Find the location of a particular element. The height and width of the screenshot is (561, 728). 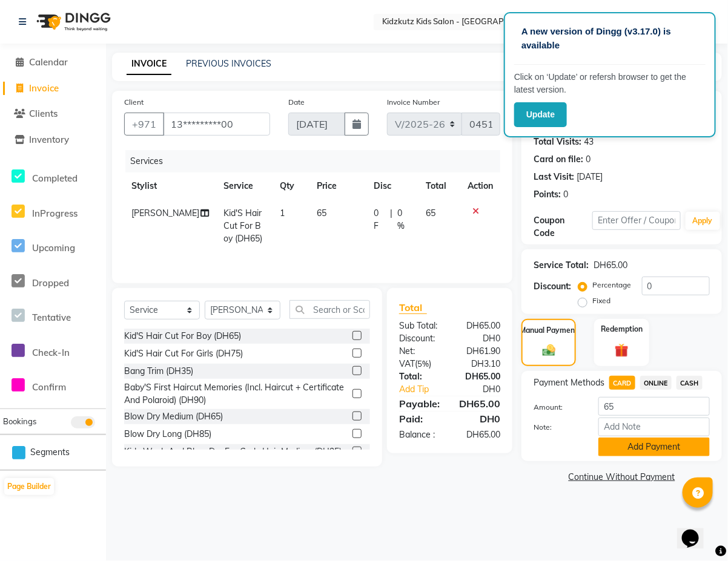

input: Amount is located at coordinates (655, 407).